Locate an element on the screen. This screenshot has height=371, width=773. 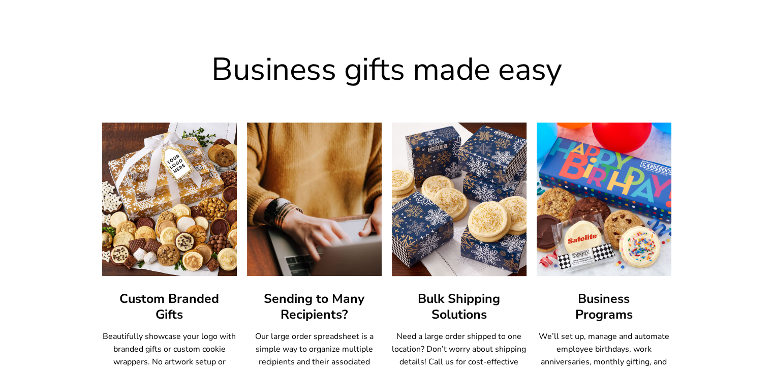
h3: Sending to Many Recipients? is located at coordinates (314, 307).